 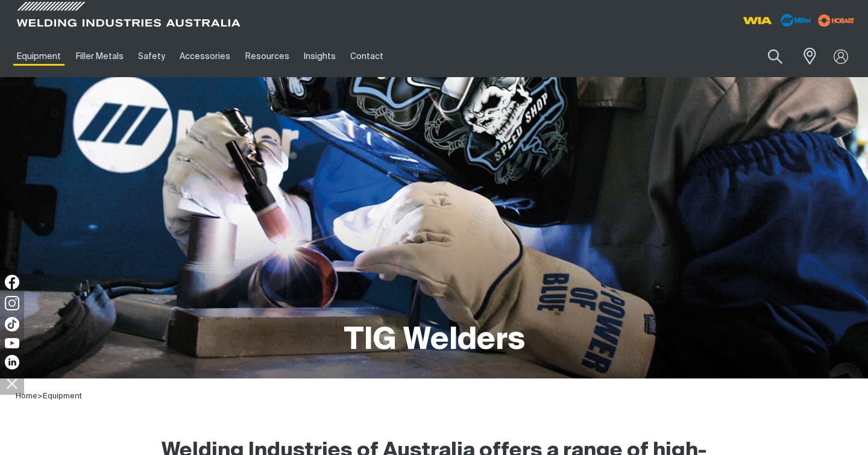 What do you see at coordinates (434, 341) in the screenshot?
I see `h1: TIG Welders` at bounding box center [434, 341].